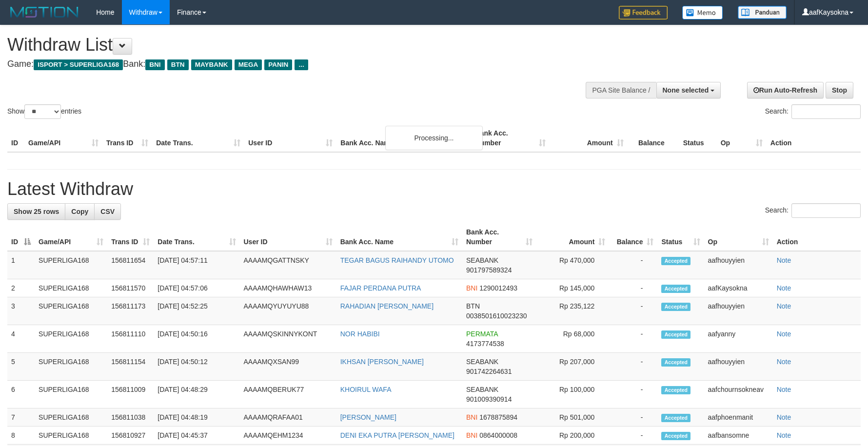 The image size is (868, 446). Describe the element at coordinates (44, 112) in the screenshot. I see `label: Show entries` at that location.